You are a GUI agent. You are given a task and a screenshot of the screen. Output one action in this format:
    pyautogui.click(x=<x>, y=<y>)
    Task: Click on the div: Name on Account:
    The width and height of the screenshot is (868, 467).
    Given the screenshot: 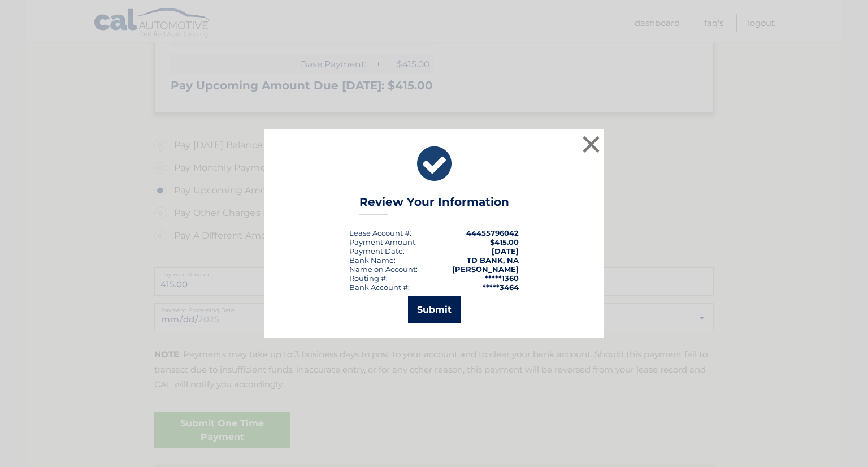 What is the action you would take?
    pyautogui.click(x=383, y=269)
    